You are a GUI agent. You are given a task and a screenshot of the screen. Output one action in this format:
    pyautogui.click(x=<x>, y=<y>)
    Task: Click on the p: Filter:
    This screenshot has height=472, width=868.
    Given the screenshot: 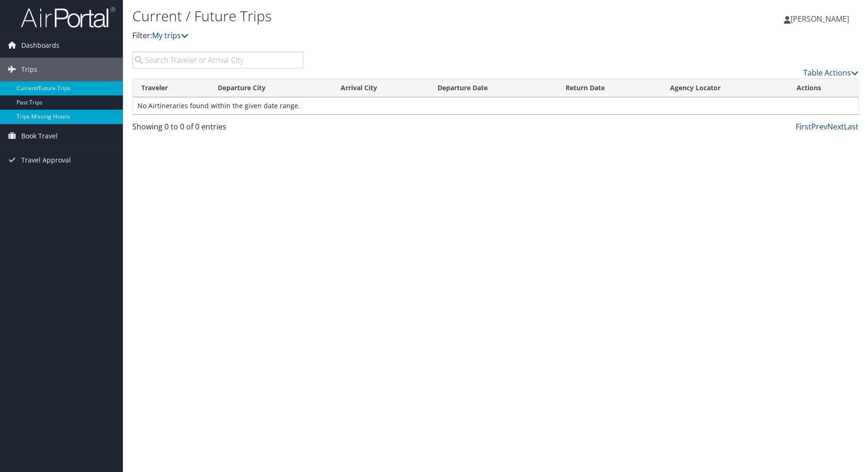 What is the action you would take?
    pyautogui.click(x=374, y=36)
    